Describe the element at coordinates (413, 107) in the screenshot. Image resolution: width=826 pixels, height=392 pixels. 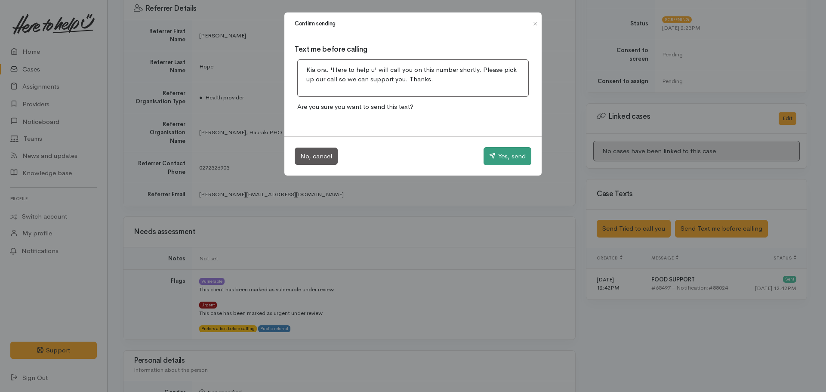
I see `p: Are you sure you want to send this text?` at that location.